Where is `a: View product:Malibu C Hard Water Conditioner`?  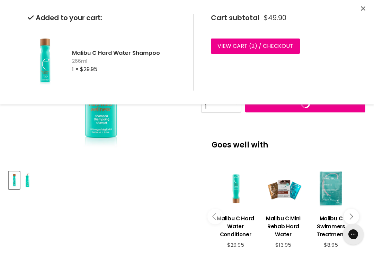 a: View product:Malibu C Hard Water Conditioner is located at coordinates (236, 225).